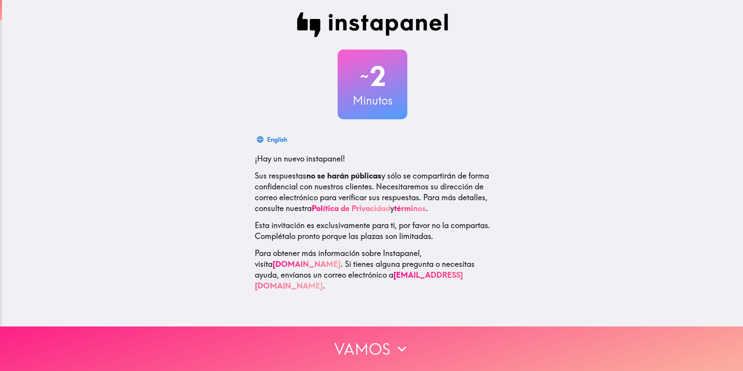 This screenshot has height=371, width=743. I want to click on button: English, so click(273, 139).